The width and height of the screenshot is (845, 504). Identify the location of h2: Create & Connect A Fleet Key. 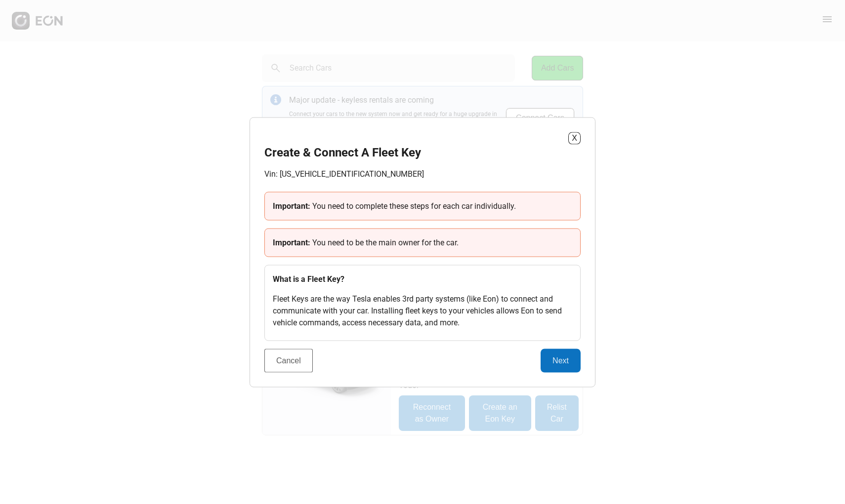
(342, 152).